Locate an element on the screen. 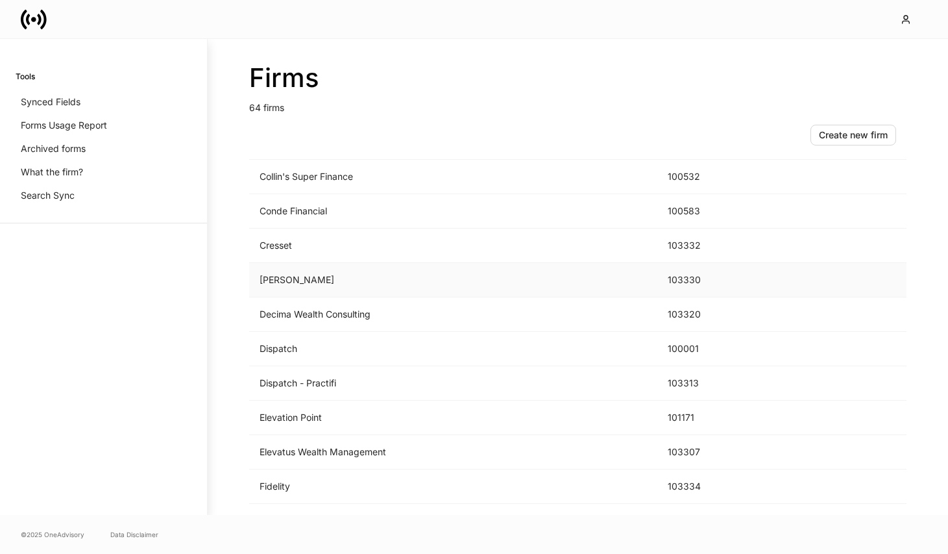  a: What the firm? is located at coordinates (103, 172).